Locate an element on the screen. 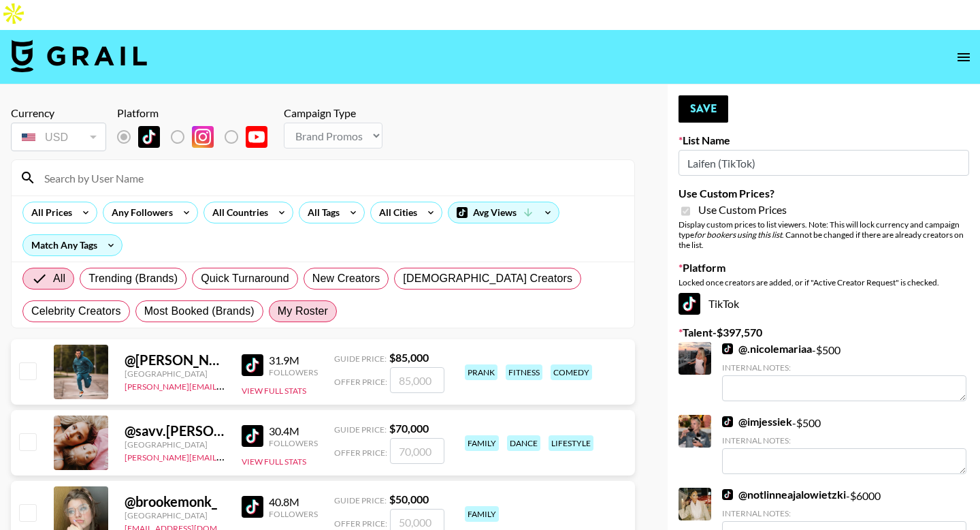  span: Trending (Brands) is located at coordinates (133, 279).